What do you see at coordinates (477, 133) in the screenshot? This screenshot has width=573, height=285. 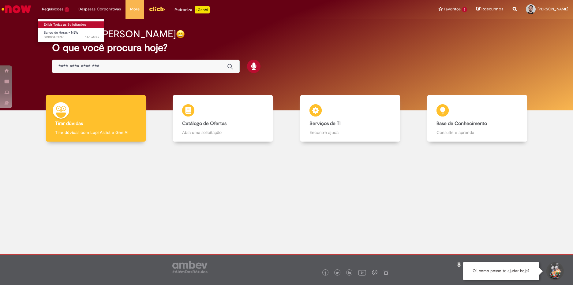 I see `p: Consulte e aprenda` at bounding box center [477, 133].